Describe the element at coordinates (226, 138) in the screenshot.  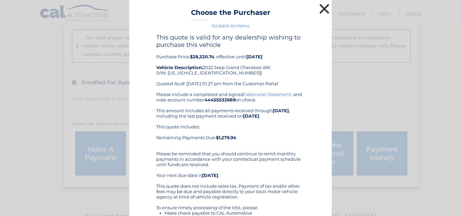
I see `b: $1,279.94` at that location.